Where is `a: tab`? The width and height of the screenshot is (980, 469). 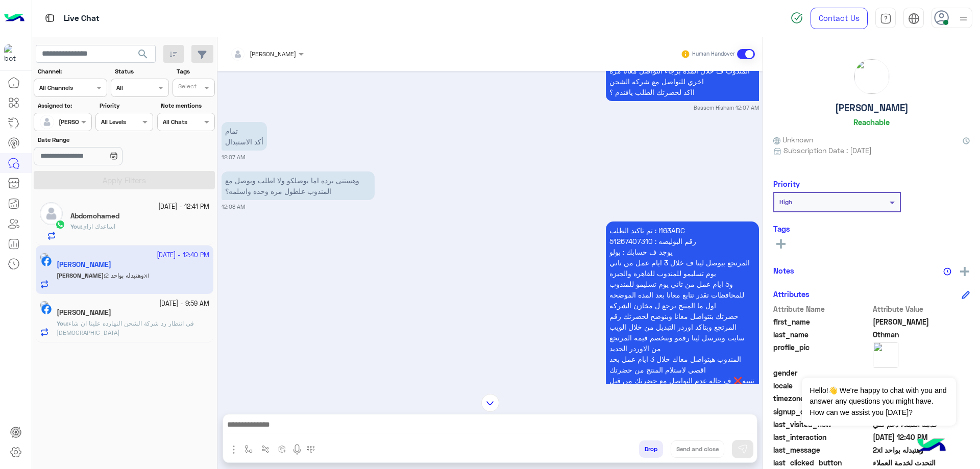 a: tab is located at coordinates (885, 18).